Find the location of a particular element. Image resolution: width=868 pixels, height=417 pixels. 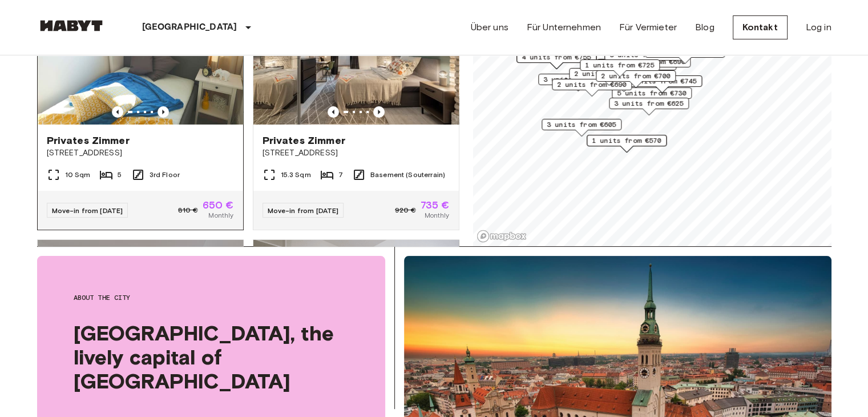

span: 650 € is located at coordinates (218, 205).